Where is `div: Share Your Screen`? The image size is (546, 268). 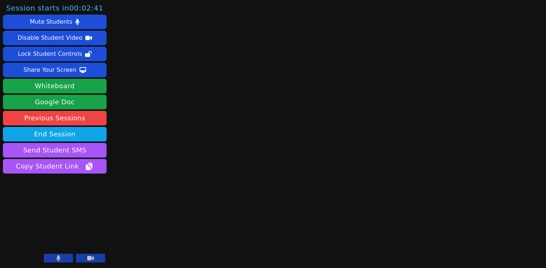
div: Share Your Screen is located at coordinates (50, 70).